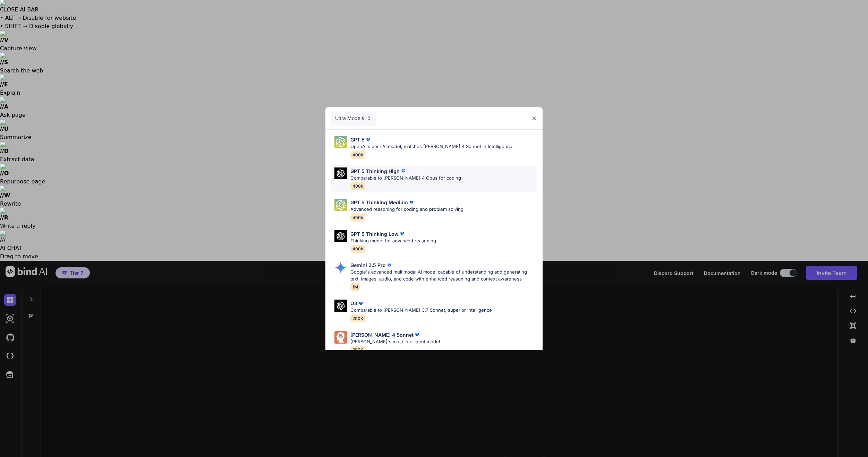 The image size is (868, 457). I want to click on span: 1M, so click(355, 287).